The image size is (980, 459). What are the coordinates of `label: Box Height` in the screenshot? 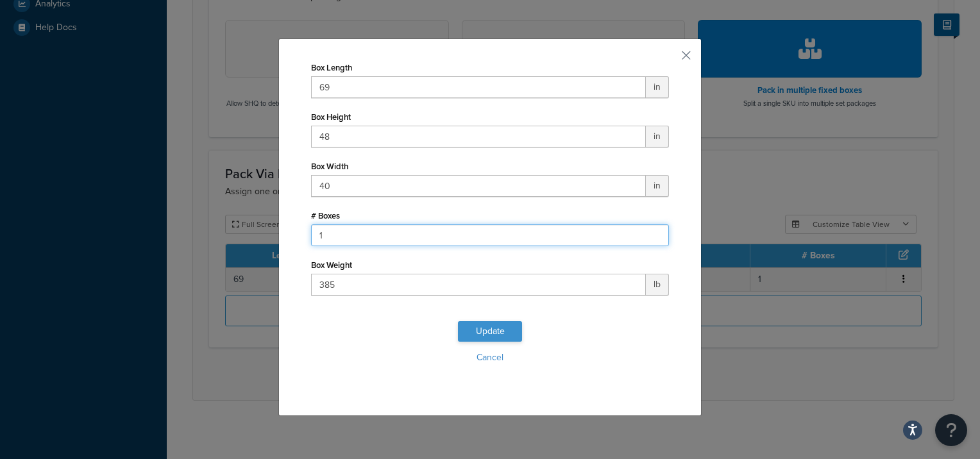 It's located at (331, 116).